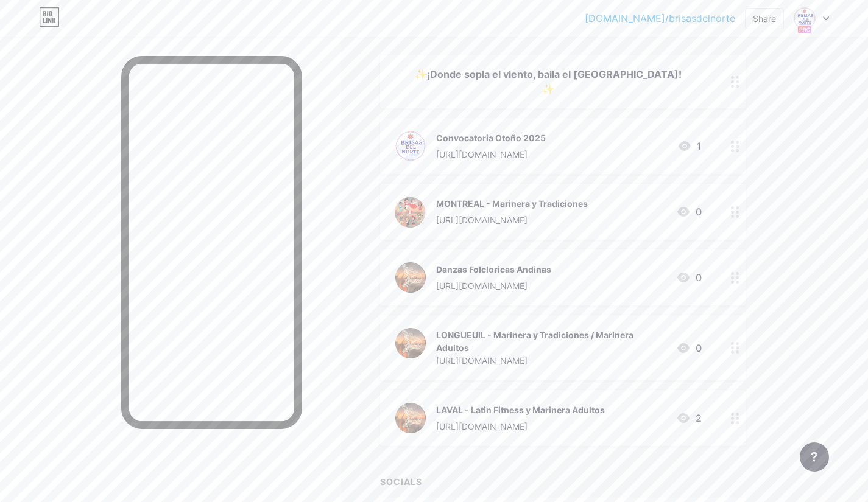 The width and height of the screenshot is (868, 502). Describe the element at coordinates (411, 212) in the screenshot. I see `img: MONTREAL - Marinera y Tradiciones` at that location.